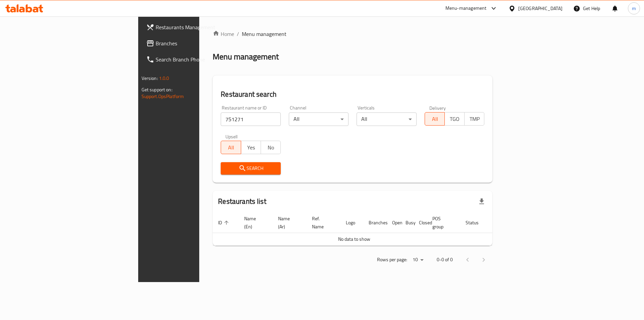 Image resolution: width=644 pixels, height=320 pixels. Describe the element at coordinates (157, 89) in the screenshot. I see `span: Get support on:` at that location.